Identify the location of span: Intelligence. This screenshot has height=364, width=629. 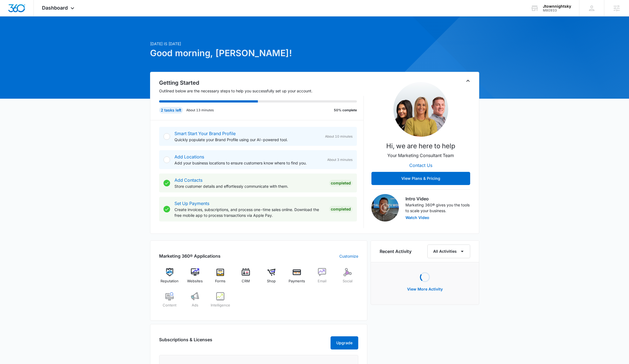
(220, 306).